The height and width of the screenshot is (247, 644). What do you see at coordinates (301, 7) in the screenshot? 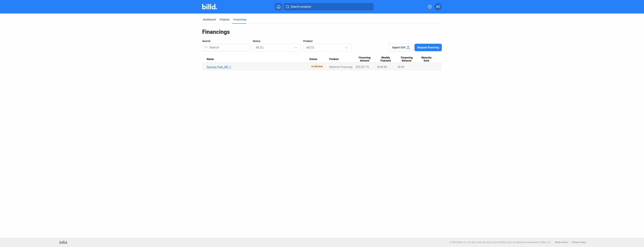
I see `span: Search projects` at bounding box center [301, 7].